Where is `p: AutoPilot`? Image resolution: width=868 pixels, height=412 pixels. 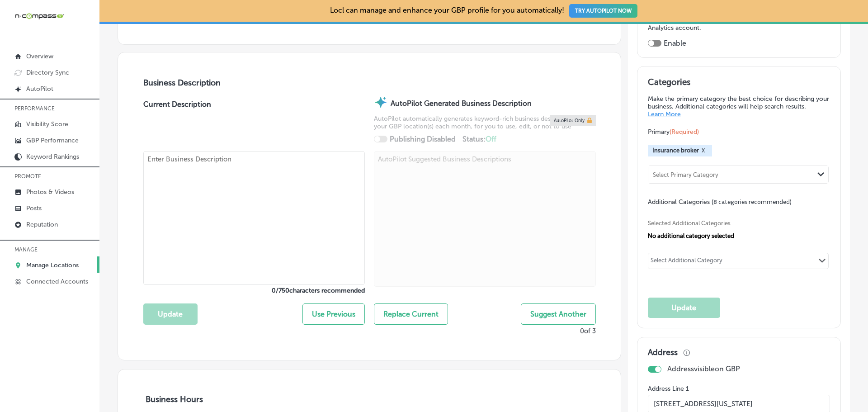
p: AutoPilot is located at coordinates (40, 89).